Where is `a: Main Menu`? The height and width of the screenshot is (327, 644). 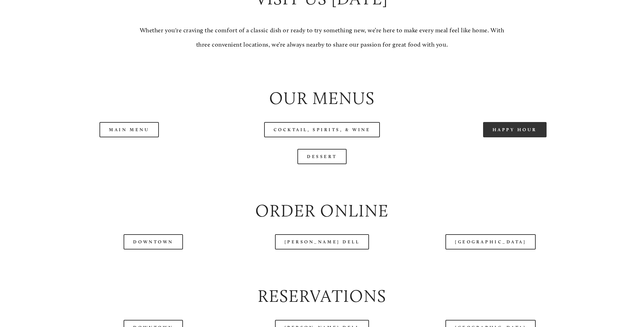 a: Main Menu is located at coordinates (129, 129).